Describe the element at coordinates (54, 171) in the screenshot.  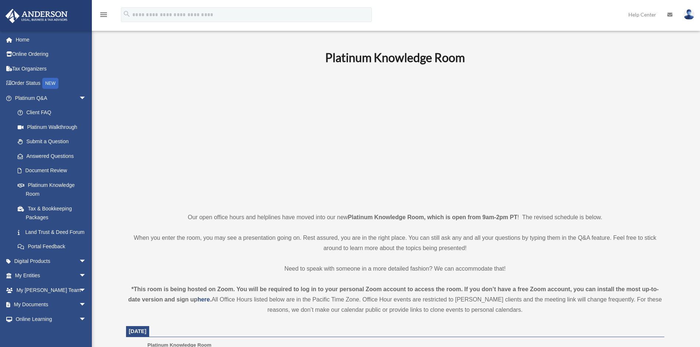
I see `a: Document Review` at that location.